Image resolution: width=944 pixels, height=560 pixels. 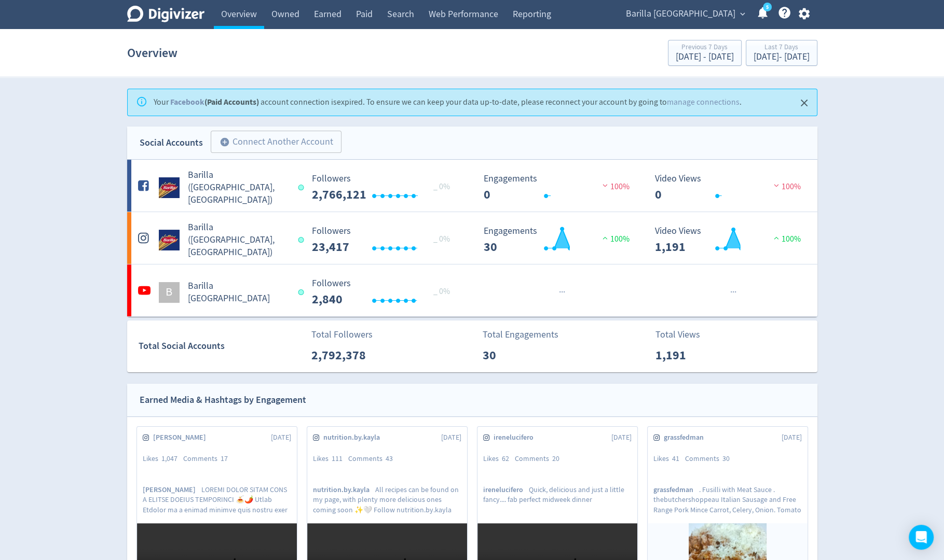 What do you see at coordinates (388, 499) in the screenshot?
I see `p: All recipes can be found on my page, with plenty more delicious ones coming soon ✨🤍 Follow nutrit...` at bounding box center [388, 499].